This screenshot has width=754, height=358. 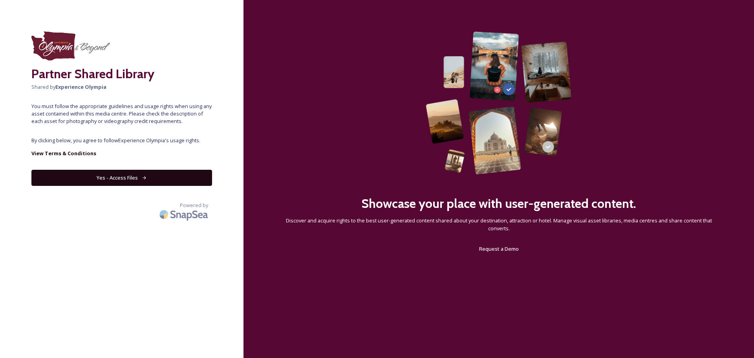 What do you see at coordinates (64, 153) in the screenshot?
I see `strong: View Terms & Conditions` at bounding box center [64, 153].